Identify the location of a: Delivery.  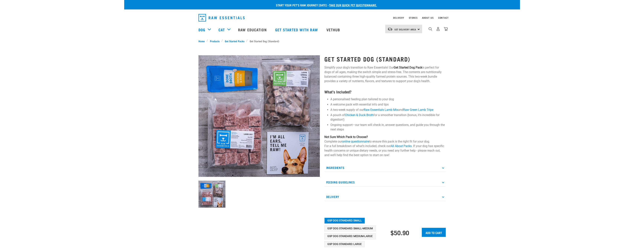
(399, 18).